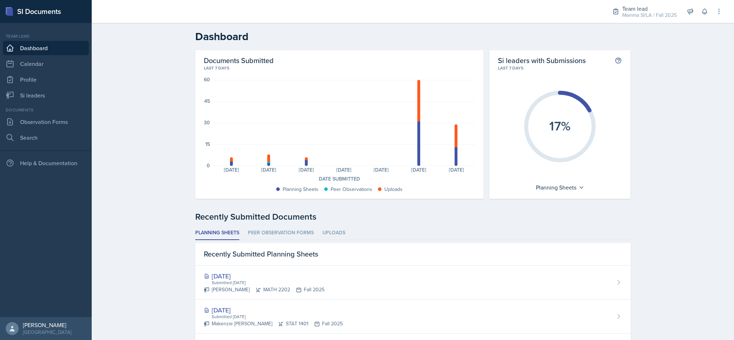 The height and width of the screenshot is (340, 734). I want to click on div: 45, so click(207, 101).